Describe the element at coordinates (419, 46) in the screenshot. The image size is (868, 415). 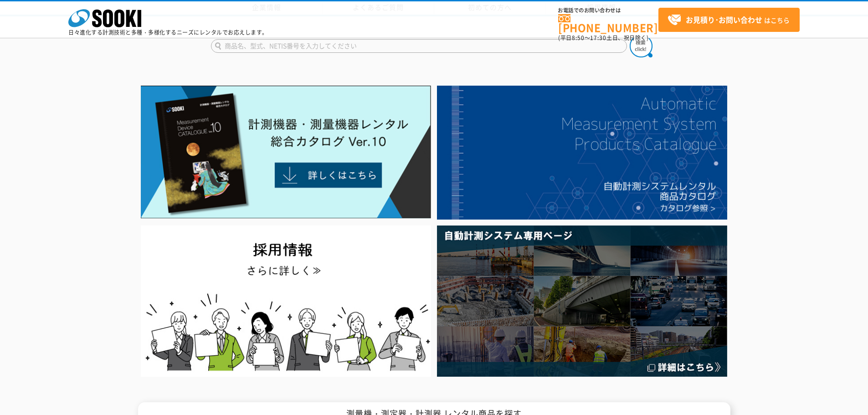
I see `input: 商品名、型式、NETIS番号を入力してください` at that location.